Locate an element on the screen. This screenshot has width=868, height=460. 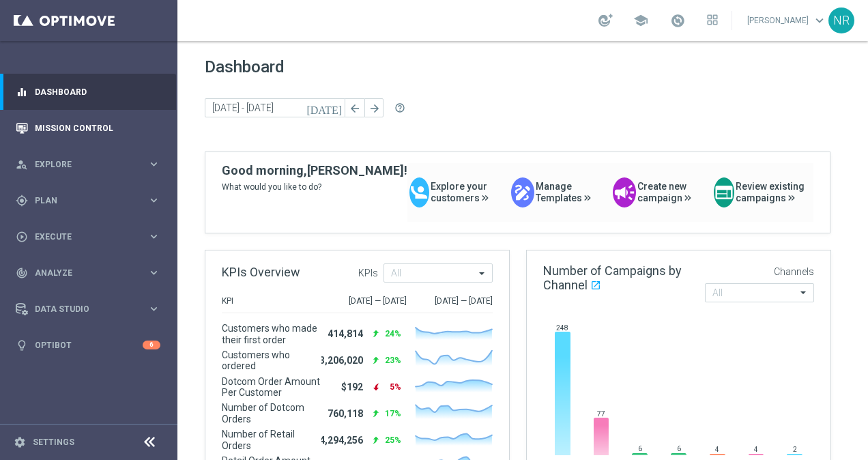
div: person_search Explore keyboard_arrow_right is located at coordinates (88, 165).